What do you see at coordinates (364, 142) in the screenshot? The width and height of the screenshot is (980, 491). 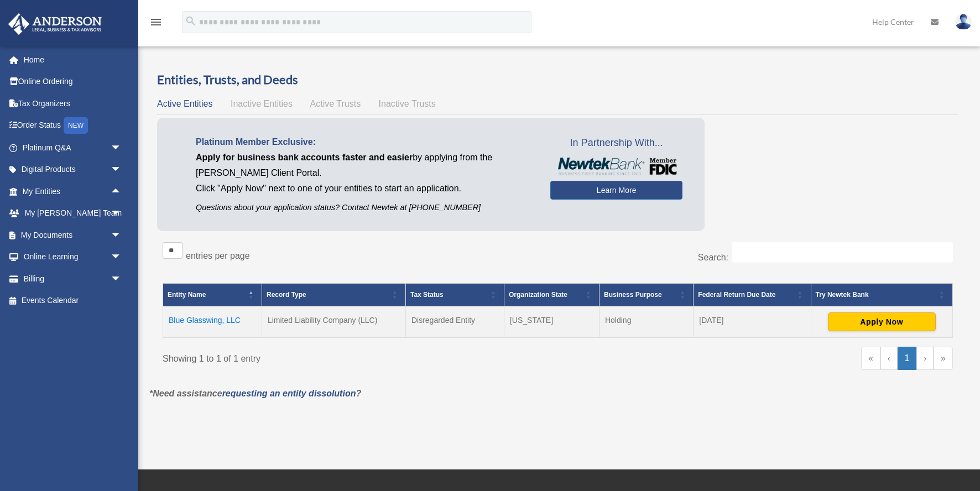 I see `p: Platinum Member Exclusive:` at bounding box center [364, 142].